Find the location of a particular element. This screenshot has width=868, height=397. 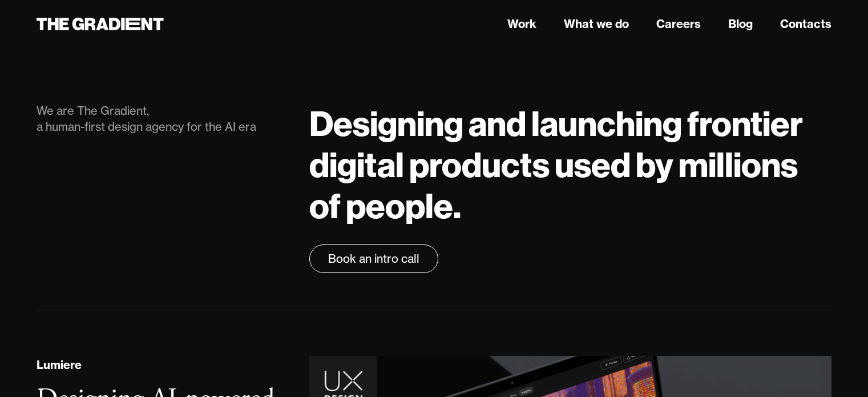

a: Blog is located at coordinates (741, 24).